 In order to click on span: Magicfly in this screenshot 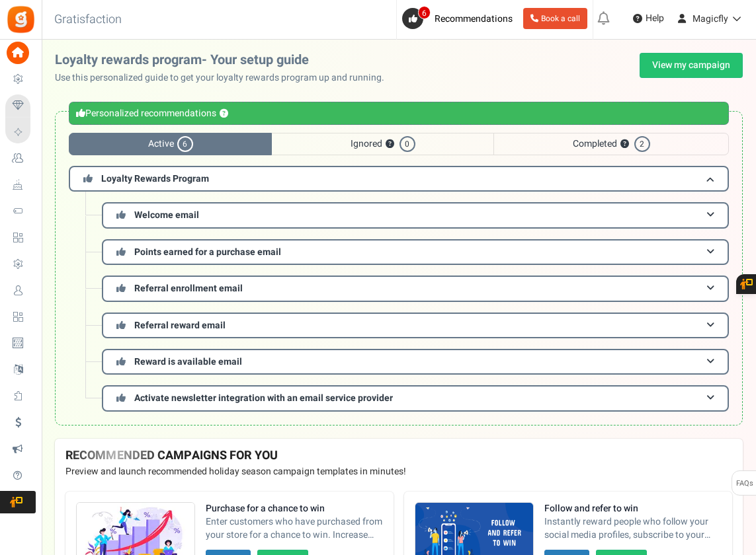, I will do `click(710, 18)`.